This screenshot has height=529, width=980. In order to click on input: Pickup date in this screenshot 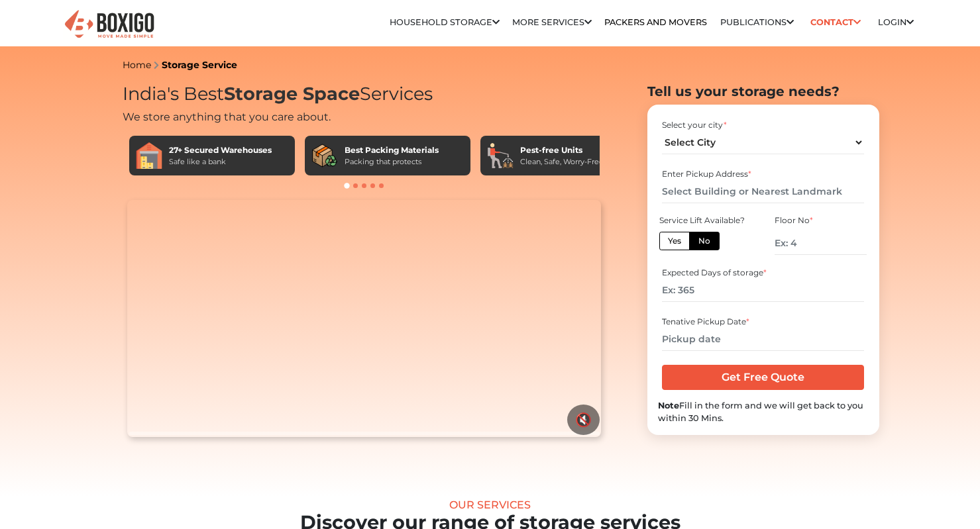, I will do `click(762, 339)`.